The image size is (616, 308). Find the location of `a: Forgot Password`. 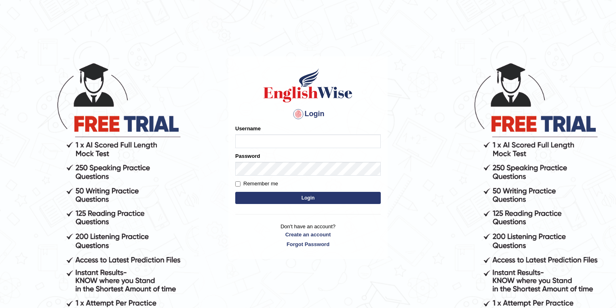

a: Forgot Password is located at coordinates (308, 244).